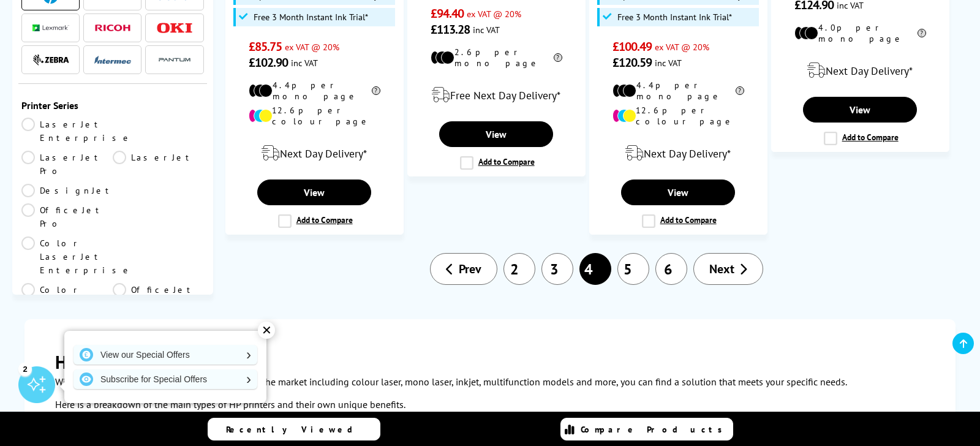 The height and width of the screenshot is (446, 980). Describe the element at coordinates (112, 59) in the screenshot. I see `a: Intermec` at that location.